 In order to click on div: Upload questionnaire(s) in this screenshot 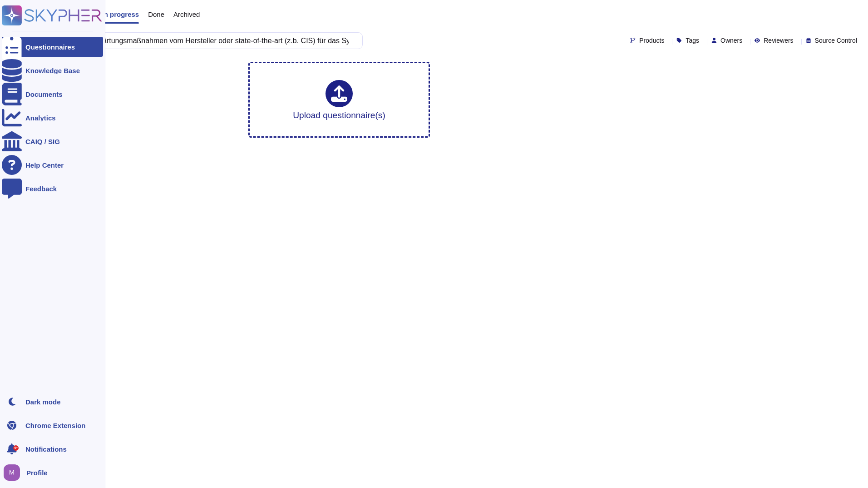, I will do `click(339, 99)`.